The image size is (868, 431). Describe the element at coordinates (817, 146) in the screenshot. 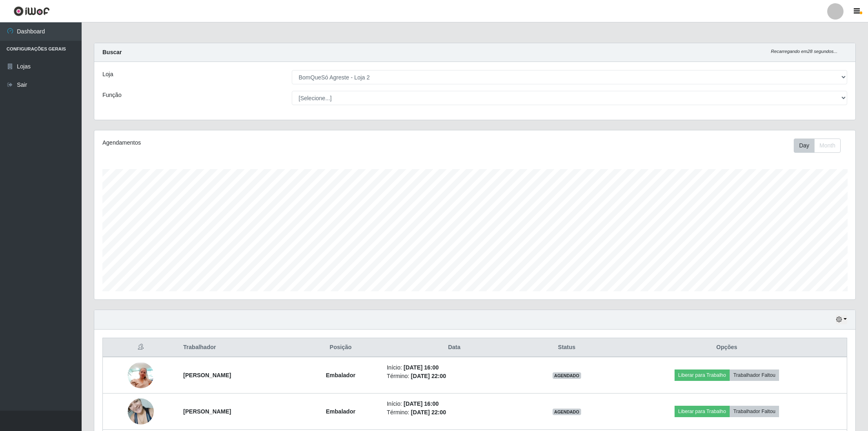

I see `div: First group` at that location.